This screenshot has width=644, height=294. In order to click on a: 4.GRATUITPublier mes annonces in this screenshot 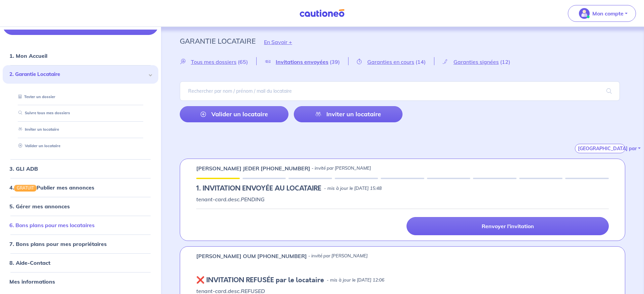, I will do `click(52, 187)`.